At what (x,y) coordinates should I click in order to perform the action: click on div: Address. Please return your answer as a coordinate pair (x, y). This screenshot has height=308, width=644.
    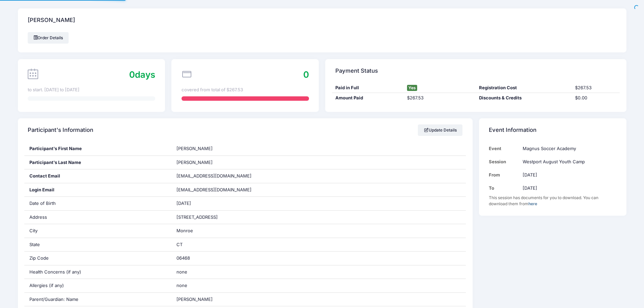
    Looking at the image, I should click on (98, 217).